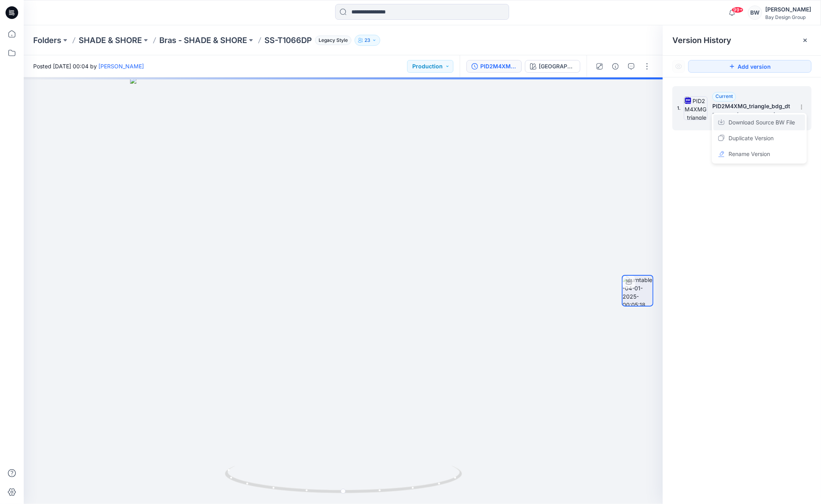  Describe the element at coordinates (749, 154) in the screenshot. I see `span: Rename Version` at that location.